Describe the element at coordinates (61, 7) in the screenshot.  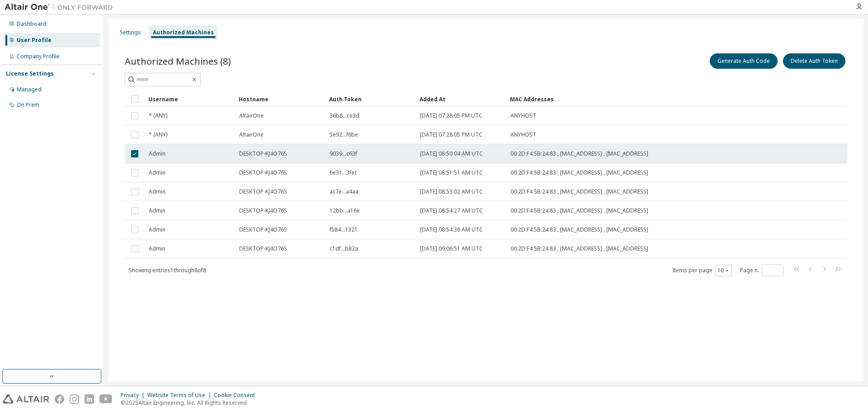
I see `img: Altair One` at that location.